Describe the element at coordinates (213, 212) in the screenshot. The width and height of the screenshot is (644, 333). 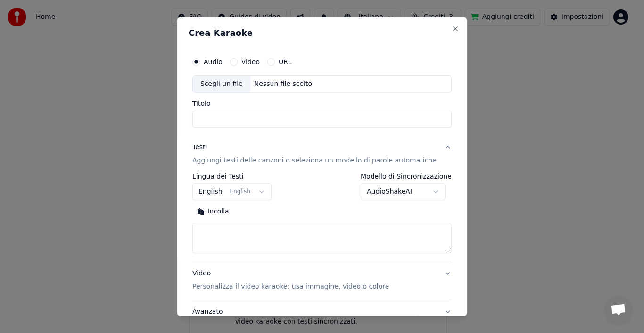
I see `button: Incolla` at that location.